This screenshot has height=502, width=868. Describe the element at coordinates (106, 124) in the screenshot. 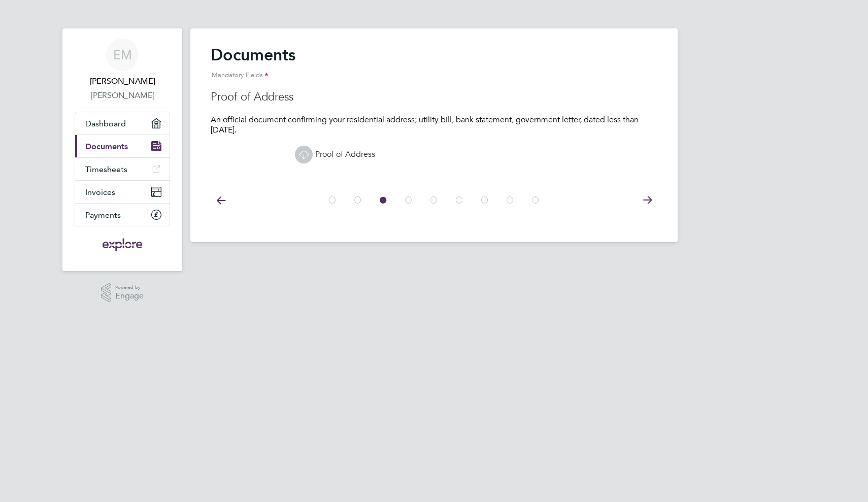

I see `span: Dashboard` at that location.